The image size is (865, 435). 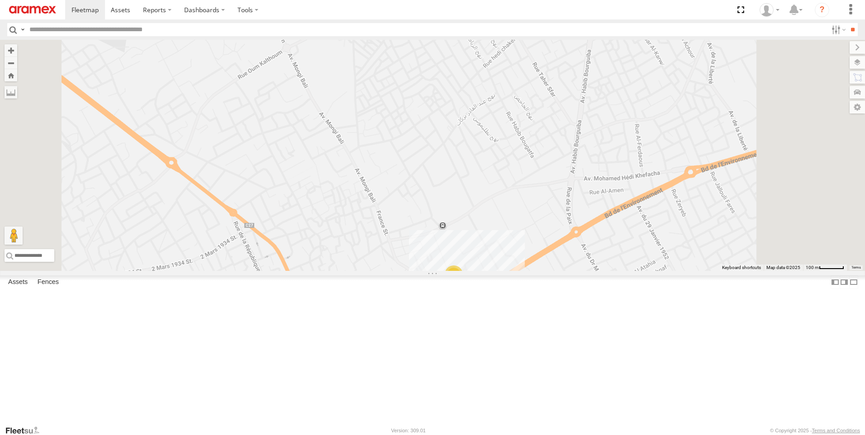 What do you see at coordinates (409, 431) in the screenshot?
I see `div: Version: 309.01` at bounding box center [409, 431].